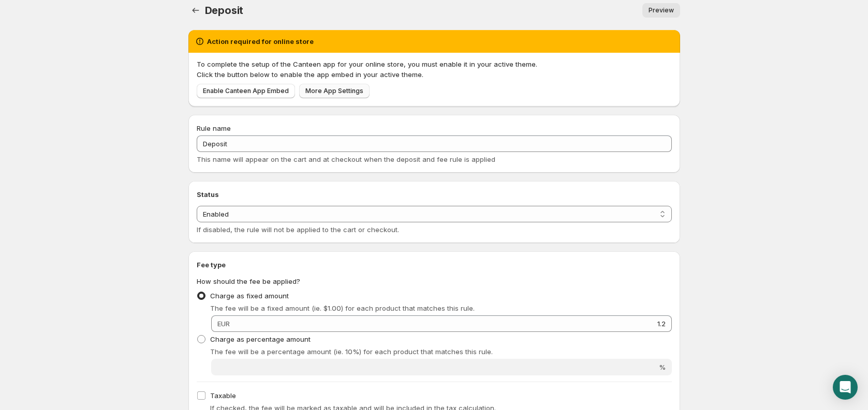  I want to click on span: Enable Canteen App Embed, so click(246, 91).